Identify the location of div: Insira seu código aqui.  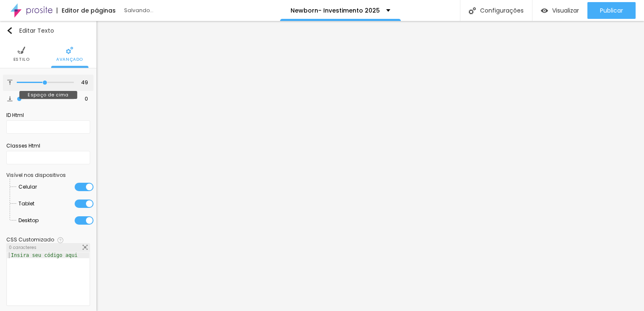
(44, 255).